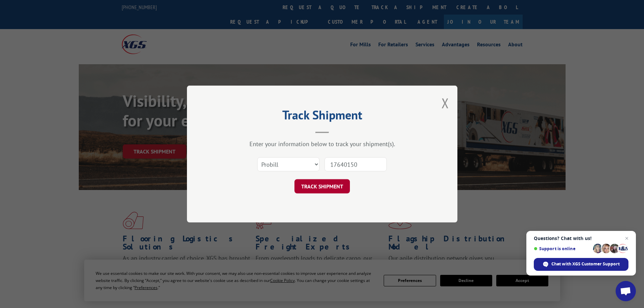 Image resolution: width=644 pixels, height=308 pixels. Describe the element at coordinates (626, 238) in the screenshot. I see `span: Close chat` at that location.